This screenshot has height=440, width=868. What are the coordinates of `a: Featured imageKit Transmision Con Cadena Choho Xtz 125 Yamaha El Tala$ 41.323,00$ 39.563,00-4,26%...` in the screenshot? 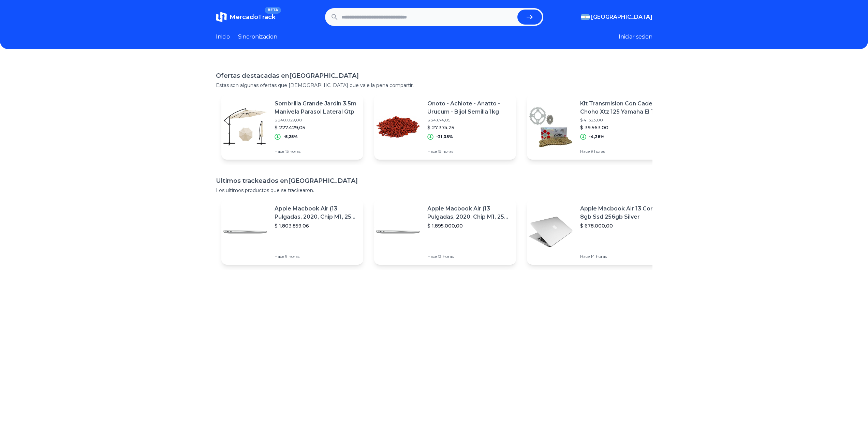 It's located at (598, 127).